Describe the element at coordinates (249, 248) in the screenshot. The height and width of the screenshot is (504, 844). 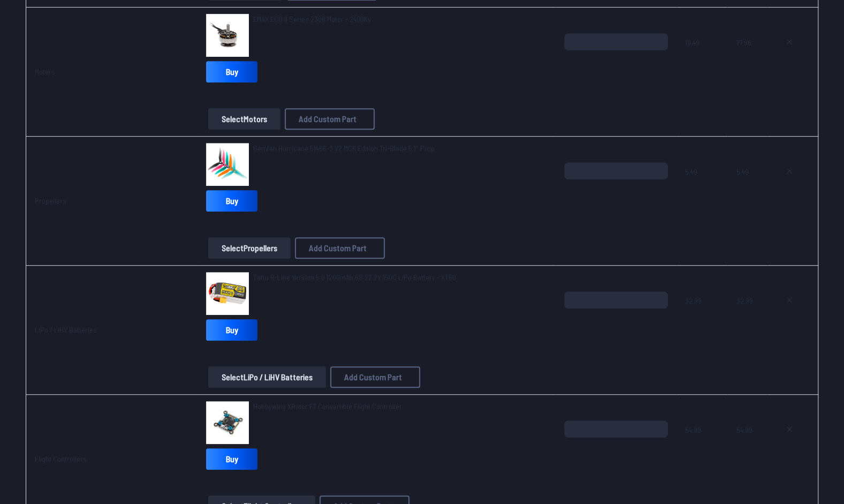
I see `button: SelectPropellers` at that location.